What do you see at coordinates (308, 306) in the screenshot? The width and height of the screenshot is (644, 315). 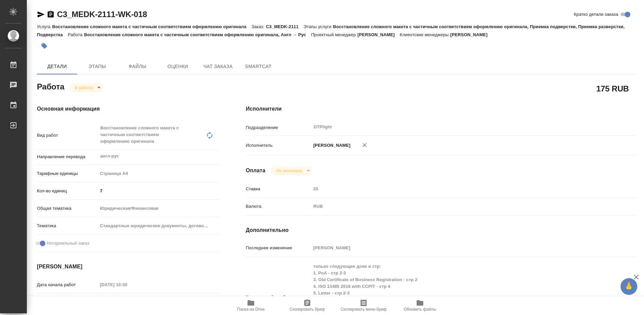 I see `button: Скопировать бриф` at bounding box center [308, 306].